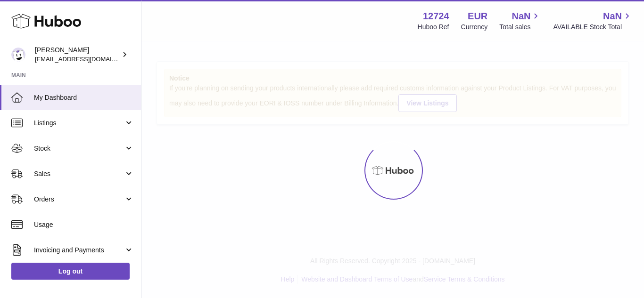 This screenshot has width=644, height=298. I want to click on strong: 12724, so click(436, 16).